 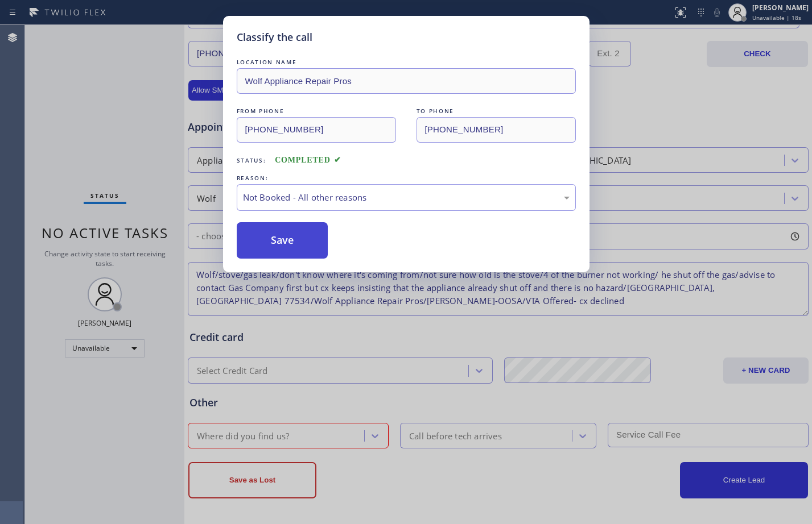 I want to click on div: REASON:, so click(x=406, y=178).